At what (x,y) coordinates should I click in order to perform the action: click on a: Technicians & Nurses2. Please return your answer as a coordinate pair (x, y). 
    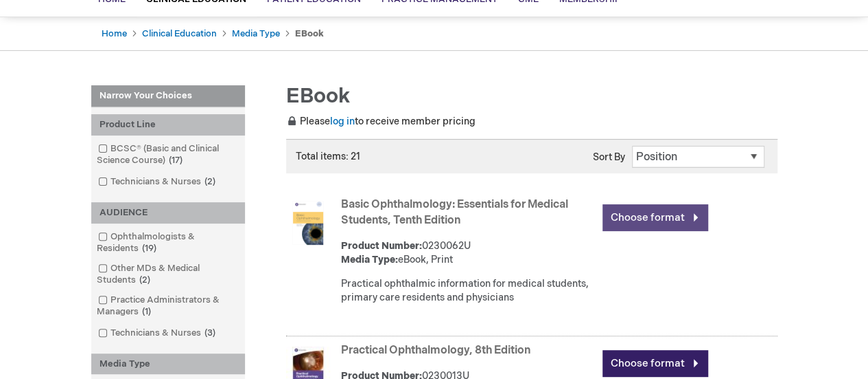
    Looking at the image, I should click on (158, 181).